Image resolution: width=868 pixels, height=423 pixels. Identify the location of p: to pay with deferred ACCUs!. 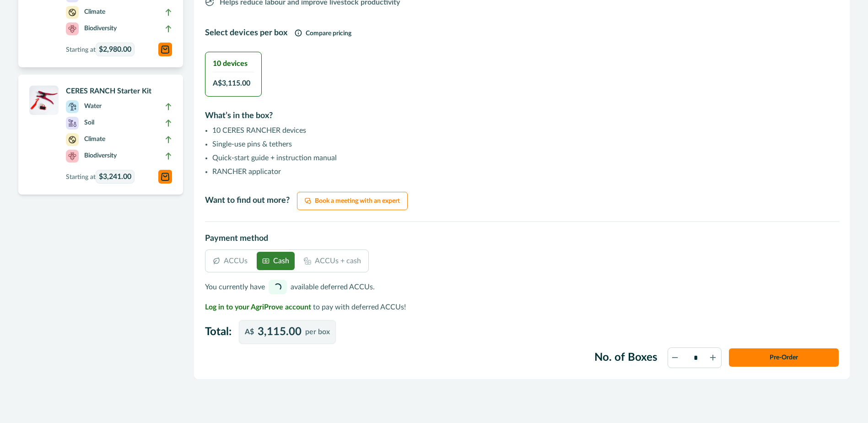
(305, 307).